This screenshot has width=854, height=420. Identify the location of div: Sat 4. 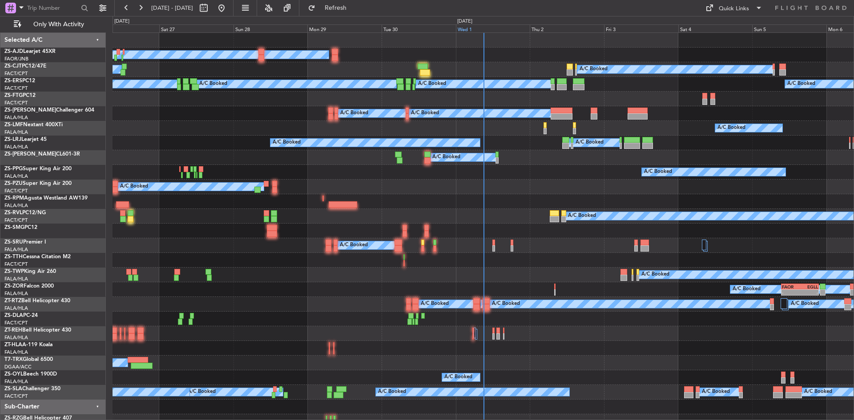
(715, 28).